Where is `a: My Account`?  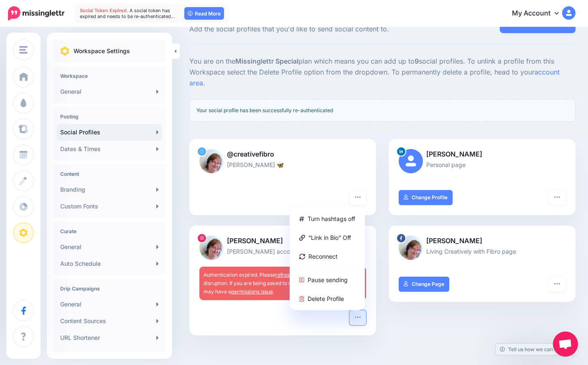
a: My Account is located at coordinates (540, 13).